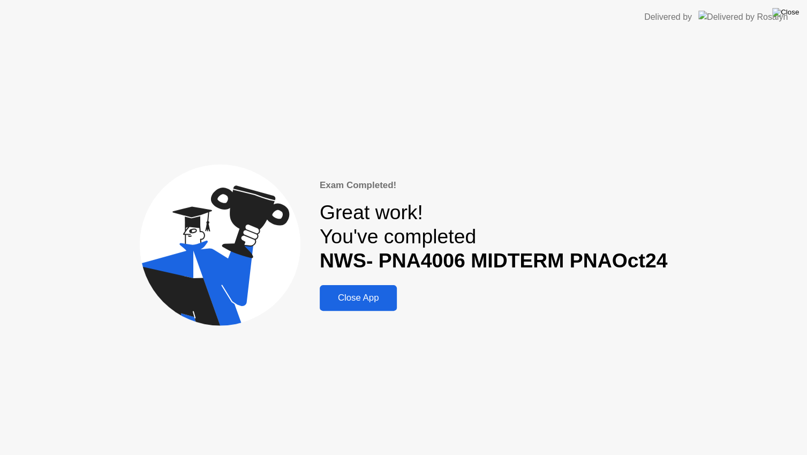 This screenshot has height=455, width=807. What do you see at coordinates (786, 12) in the screenshot?
I see `img: Close` at bounding box center [786, 12].